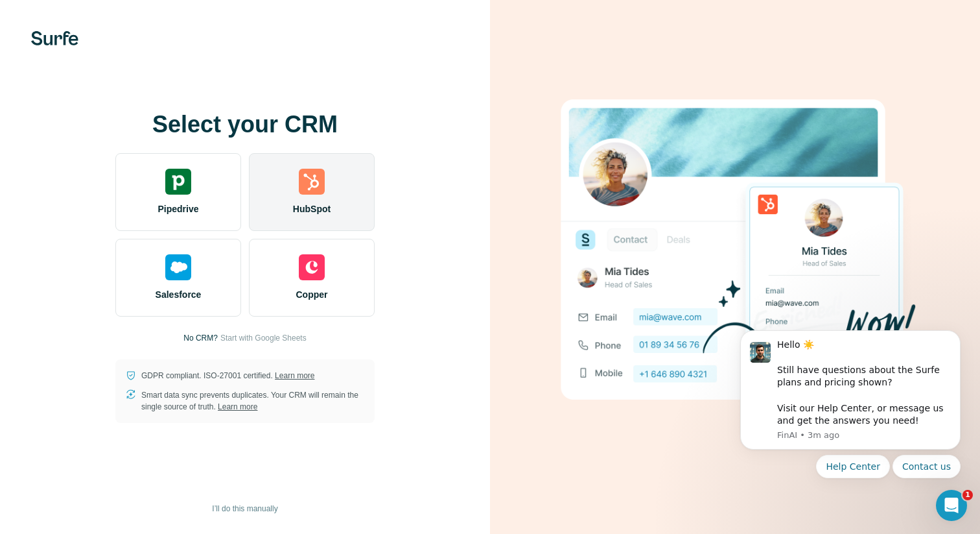 The image size is (980, 534). I want to click on span: 1, so click(968, 495).